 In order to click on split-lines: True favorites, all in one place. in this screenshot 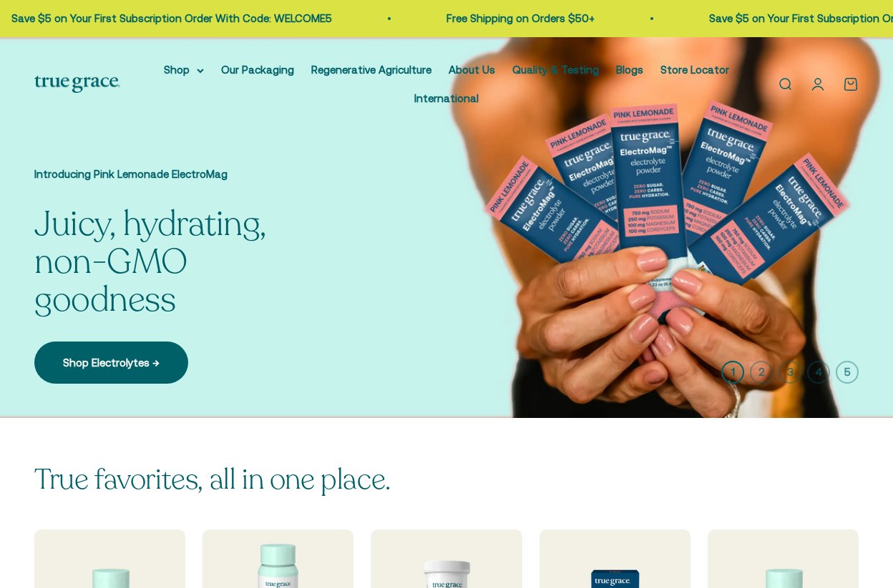, I will do `click(213, 480)`.